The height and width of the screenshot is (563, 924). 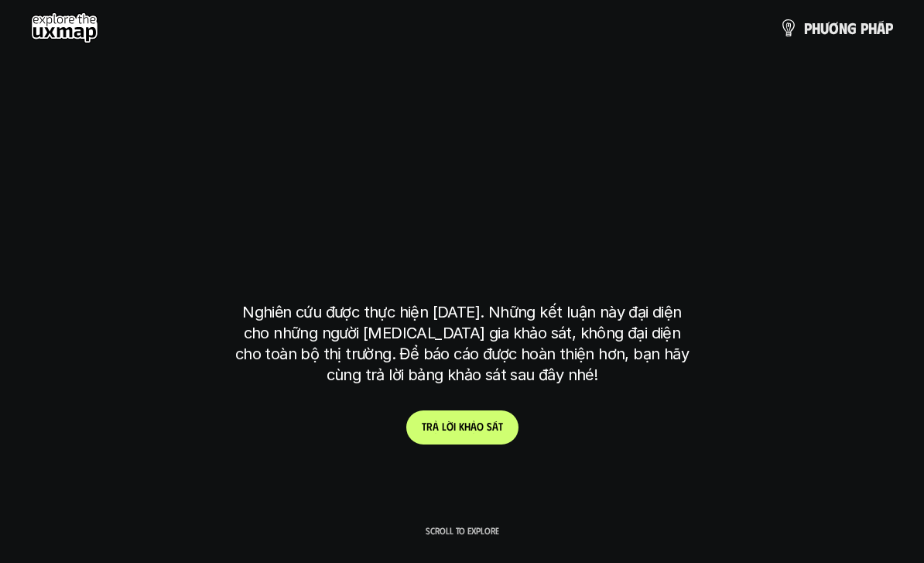 What do you see at coordinates (450, 427) in the screenshot?
I see `span: ờ` at bounding box center [450, 427].